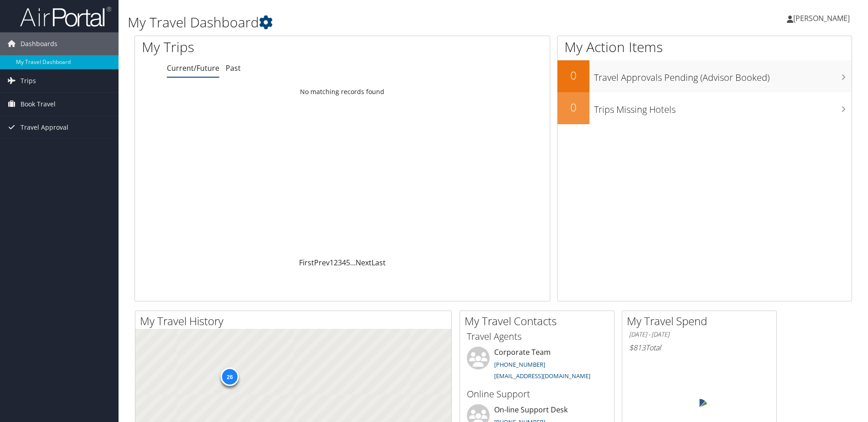 The image size is (868, 422). What do you see at coordinates (44, 127) in the screenshot?
I see `span: Travel Approval` at bounding box center [44, 127].